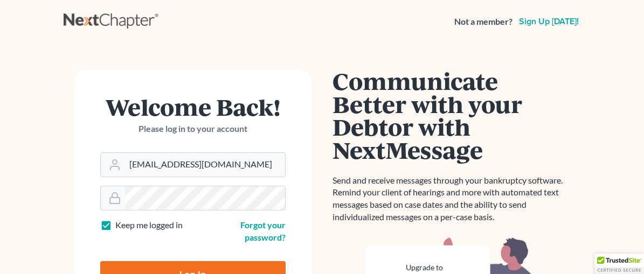  I want to click on p: Send and receive messages through your bankruptcy software. Remind your client of hearings and mo..., so click(451, 199).